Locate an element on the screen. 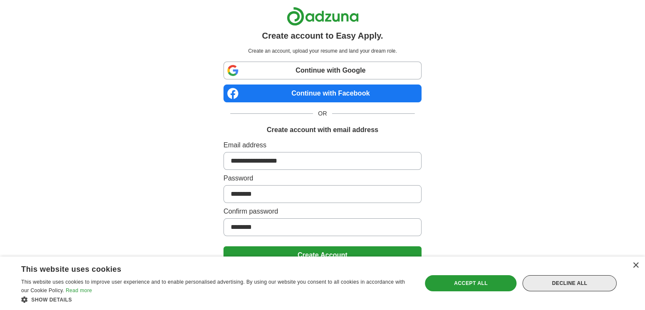 The width and height of the screenshot is (645, 310). div: Close is located at coordinates (635, 265).